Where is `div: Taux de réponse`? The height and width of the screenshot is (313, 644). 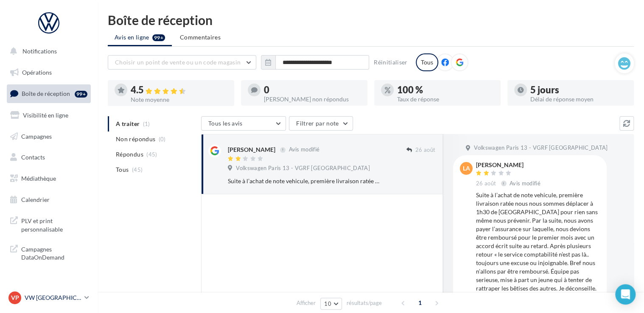
div: Taux de réponse is located at coordinates (446, 99).